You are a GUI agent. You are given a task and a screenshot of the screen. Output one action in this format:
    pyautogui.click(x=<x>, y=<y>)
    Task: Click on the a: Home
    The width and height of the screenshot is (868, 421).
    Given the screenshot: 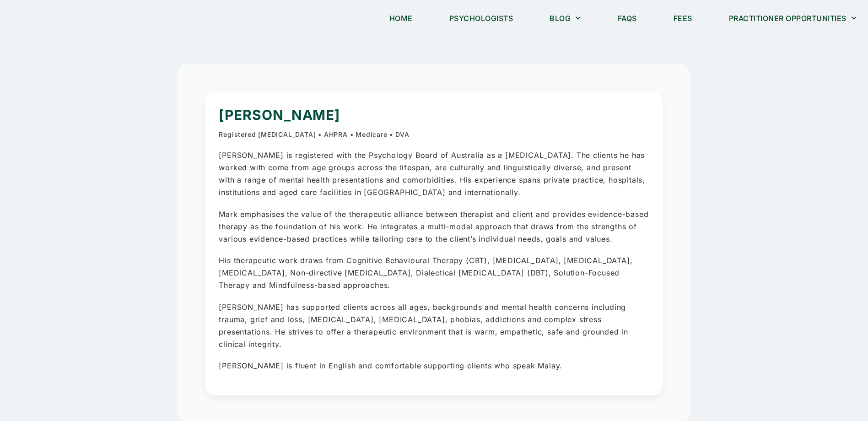 What is the action you would take?
    pyautogui.click(x=401, y=18)
    